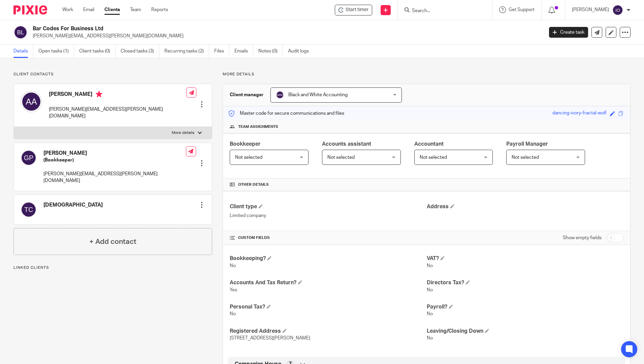 The image size is (644, 364). Describe the element at coordinates (186, 51) in the screenshot. I see `a: Recurring tasks (2)` at that location.